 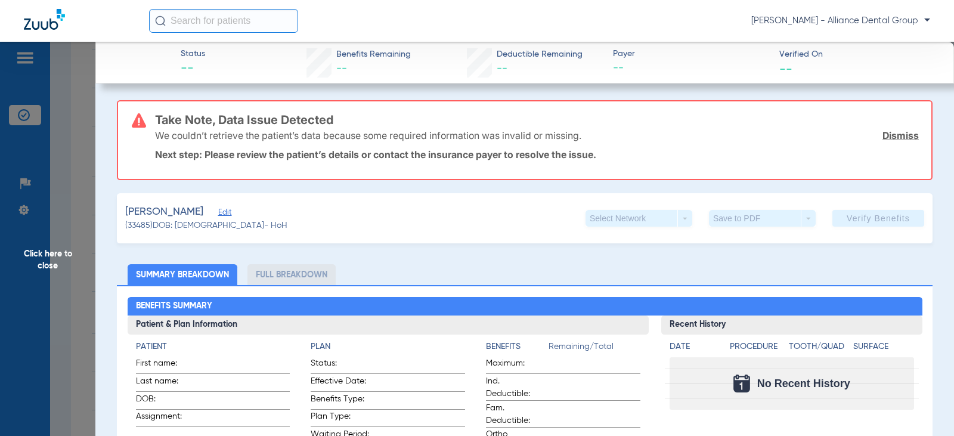 What do you see at coordinates (525, 307) in the screenshot?
I see `h2: Benefits Summary` at bounding box center [525, 307].